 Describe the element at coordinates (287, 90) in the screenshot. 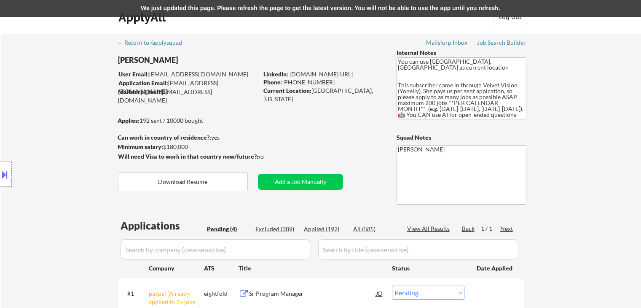

I see `strong: Current Location:` at that location.